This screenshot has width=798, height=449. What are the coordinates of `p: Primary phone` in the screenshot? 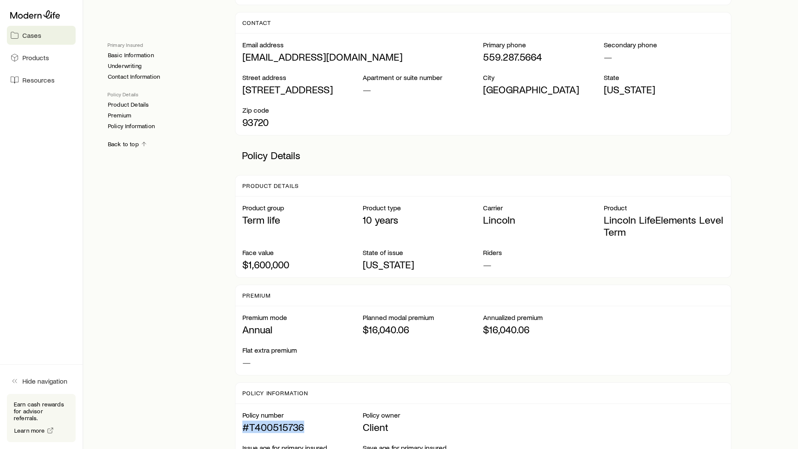 It's located at (543, 45).